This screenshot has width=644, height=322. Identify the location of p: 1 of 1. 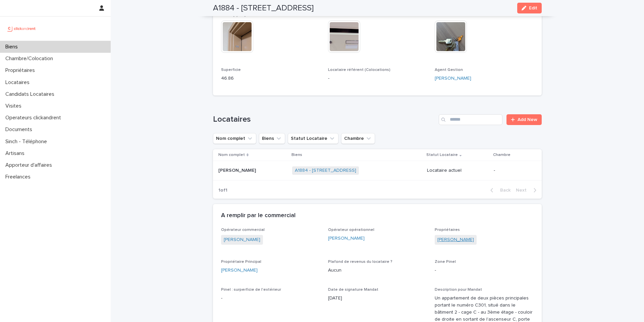
(223, 190).